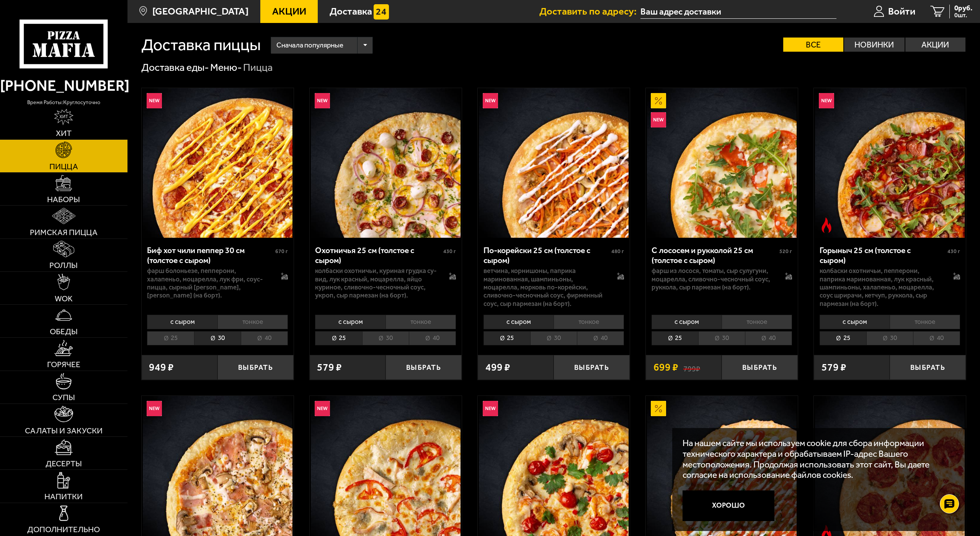  Describe the element at coordinates (714, 279) in the screenshot. I see `p: фарш из лосося, томаты, сыр сулугуни, моцарелла, сливочно-чесночный соус, руккола, сыр пармезан (...` at that location.